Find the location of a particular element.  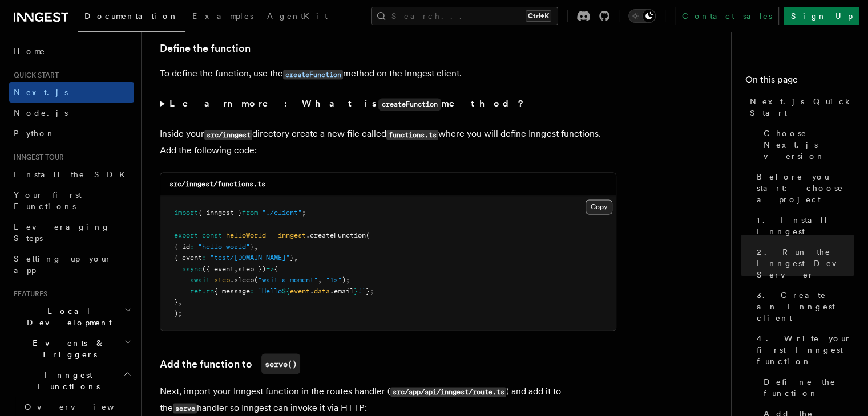

span: { message is located at coordinates (232, 291).